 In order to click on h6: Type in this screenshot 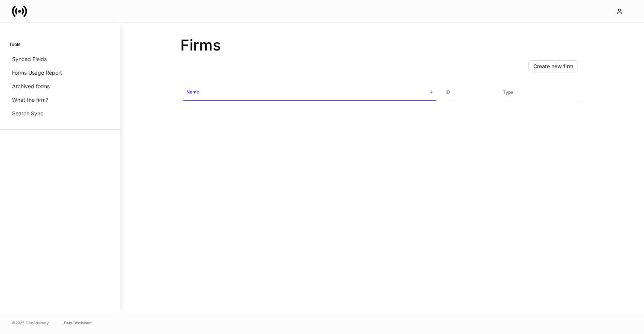, I will do `click(508, 92)`.